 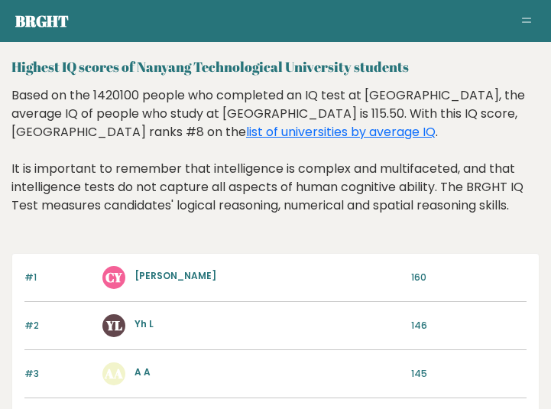 I want to click on p: 160, so click(x=469, y=277).